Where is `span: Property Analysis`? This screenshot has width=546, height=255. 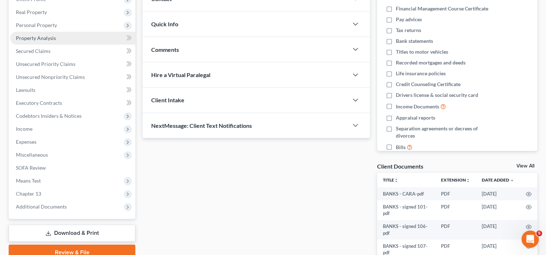 span: Property Analysis is located at coordinates (36, 38).